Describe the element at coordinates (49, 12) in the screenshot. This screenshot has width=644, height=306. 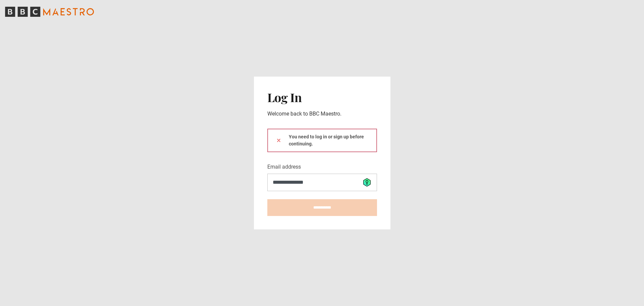
I see `a: BBC Maestro` at that location.